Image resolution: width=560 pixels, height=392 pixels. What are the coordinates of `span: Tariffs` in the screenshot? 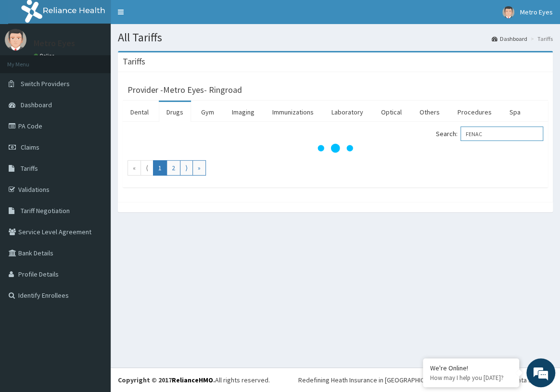 It's located at (30, 168).